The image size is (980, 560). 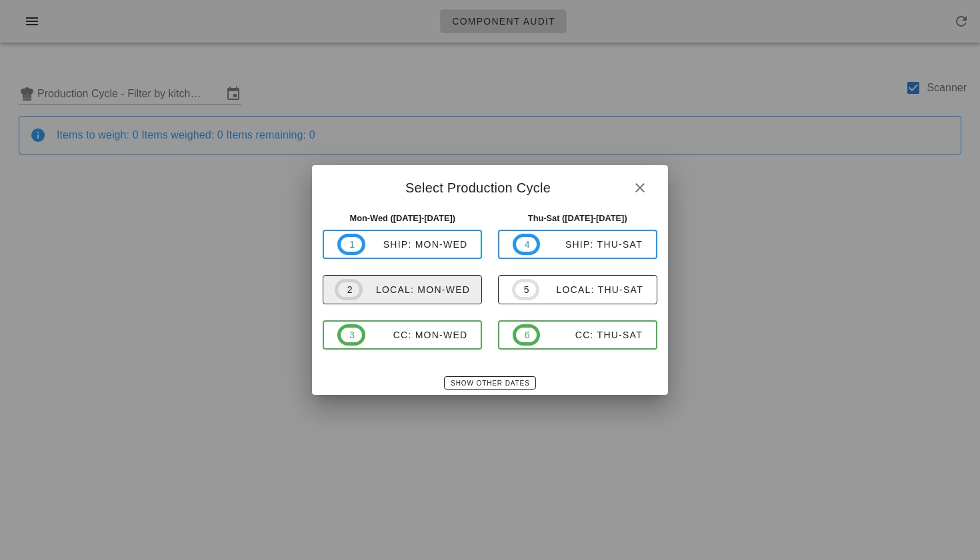 What do you see at coordinates (577, 244) in the screenshot?
I see `button: 4ship: Thu-Sat` at bounding box center [577, 244].